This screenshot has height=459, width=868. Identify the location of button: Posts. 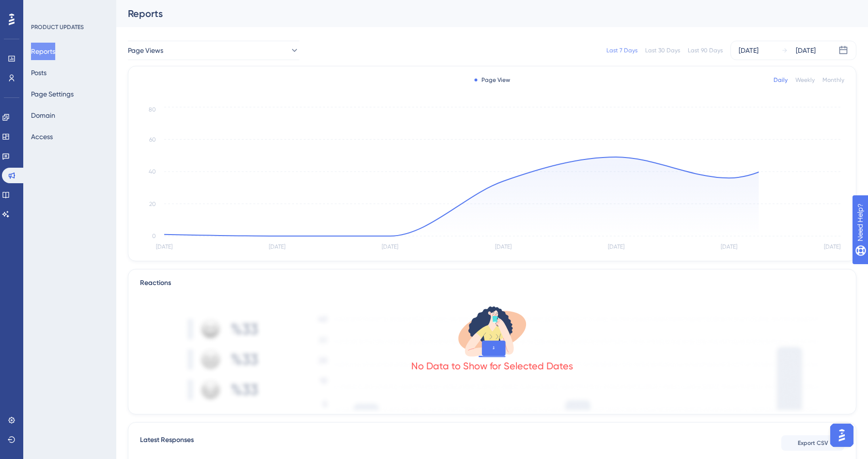
(39, 73).